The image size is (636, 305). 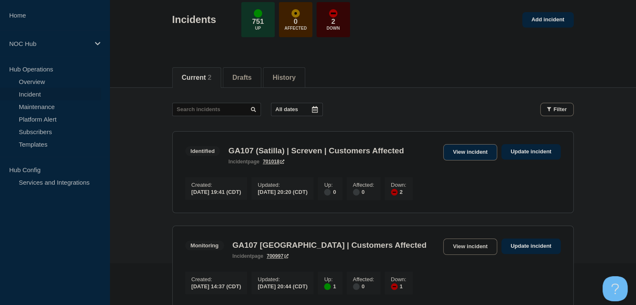 I want to click on p: All dates, so click(x=287, y=109).